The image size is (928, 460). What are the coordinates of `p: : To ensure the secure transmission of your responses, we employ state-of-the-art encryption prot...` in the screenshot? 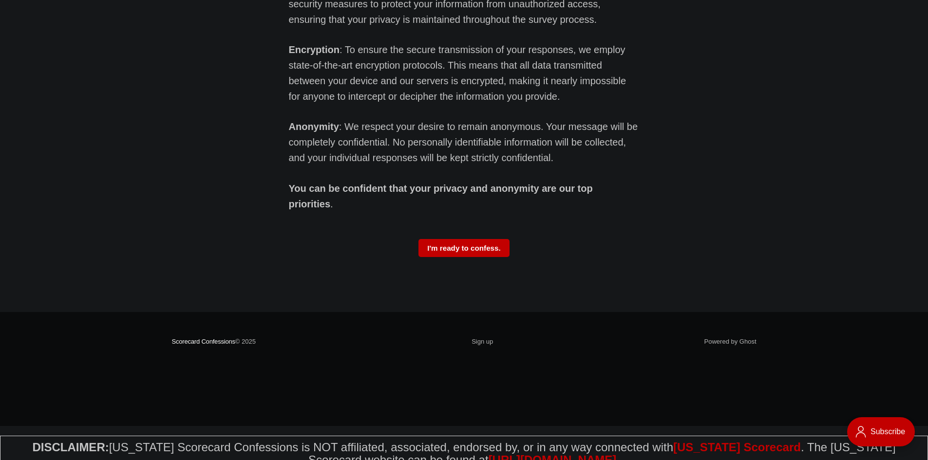 It's located at (464, 73).